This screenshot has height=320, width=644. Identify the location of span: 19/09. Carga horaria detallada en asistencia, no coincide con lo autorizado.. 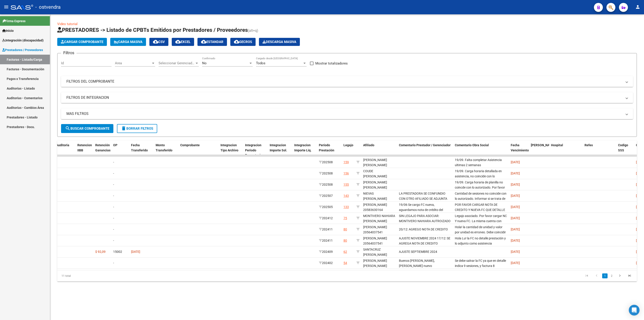
(479, 176).